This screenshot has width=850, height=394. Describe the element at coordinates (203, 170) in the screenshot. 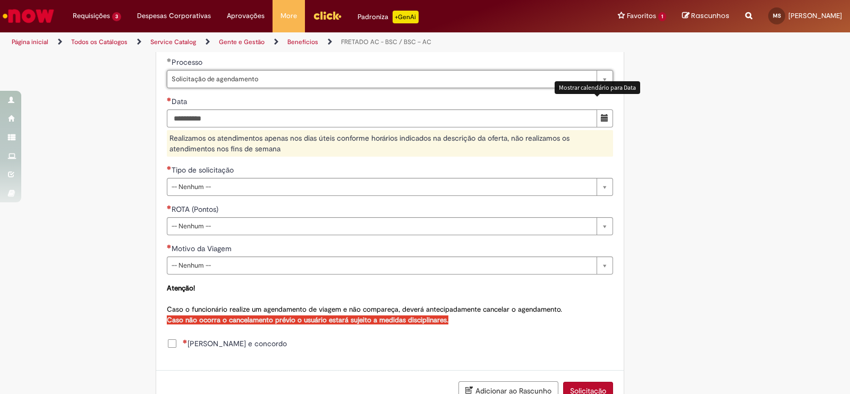

I see `span: Tipo de solicitação` at that location.